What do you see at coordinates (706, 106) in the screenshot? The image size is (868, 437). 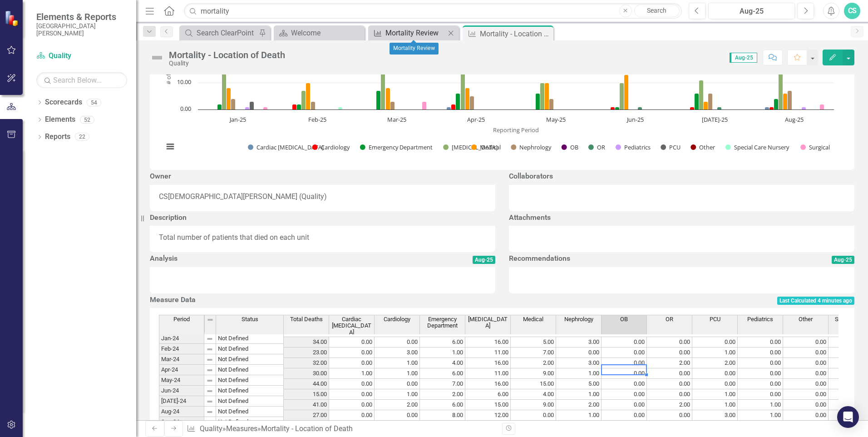 I see `path: Jul-25, 3. Medical.` at bounding box center [706, 106].